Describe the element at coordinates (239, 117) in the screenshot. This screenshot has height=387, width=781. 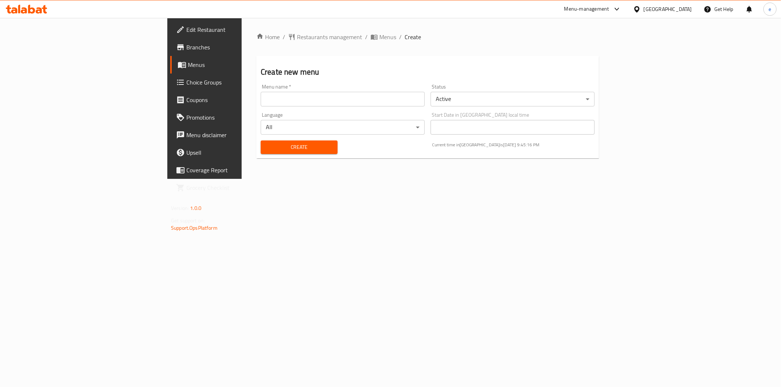
I see `span: Promotions` at that location.